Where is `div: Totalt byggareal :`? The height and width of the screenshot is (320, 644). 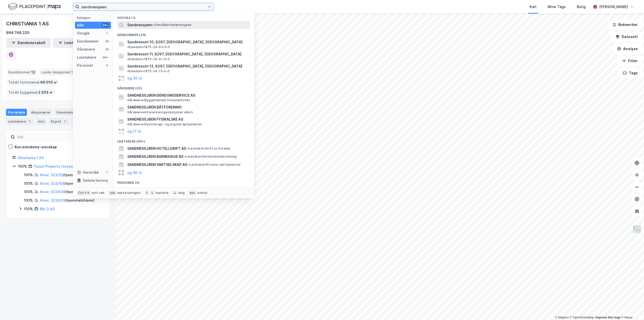 div: Totalt byggareal : is located at coordinates (30, 92).